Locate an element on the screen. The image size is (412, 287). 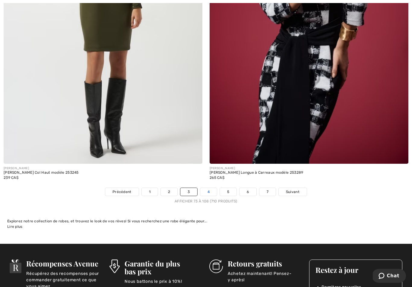
a: Précédent is located at coordinates (122, 192).